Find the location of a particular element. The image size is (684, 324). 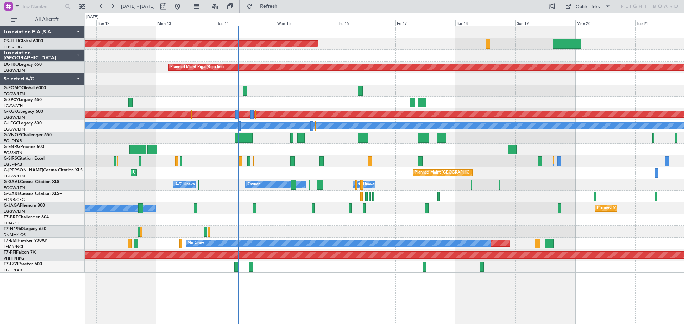

div: Mon 13 is located at coordinates (186, 23).